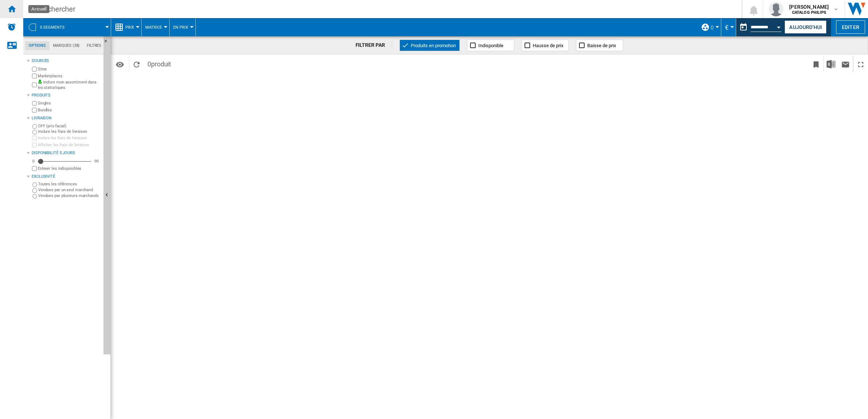 The height and width of the screenshot is (419, 868). I want to click on img: excel-24x24.png, so click(830, 64).